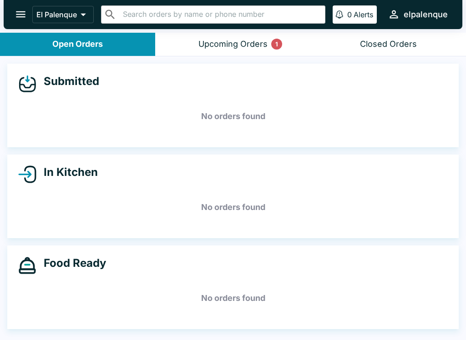 The image size is (466, 340). What do you see at coordinates (221, 15) in the screenshot?
I see `input: Search orders by name or phone number` at bounding box center [221, 15].